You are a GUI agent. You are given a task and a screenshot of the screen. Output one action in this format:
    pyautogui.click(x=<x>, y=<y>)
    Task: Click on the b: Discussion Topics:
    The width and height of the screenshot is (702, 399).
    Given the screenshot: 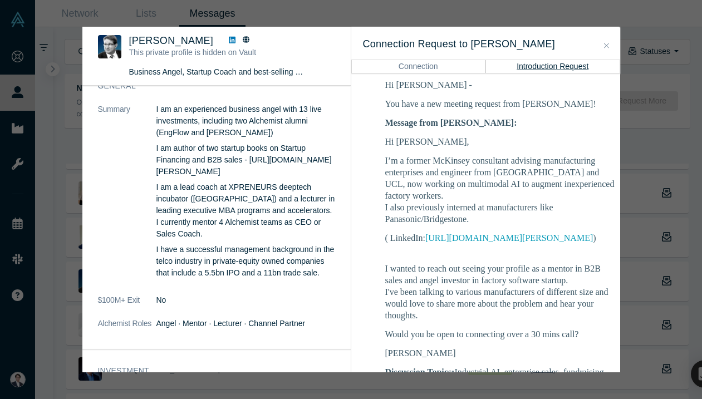 What is the action you would take?
    pyautogui.click(x=420, y=372)
    